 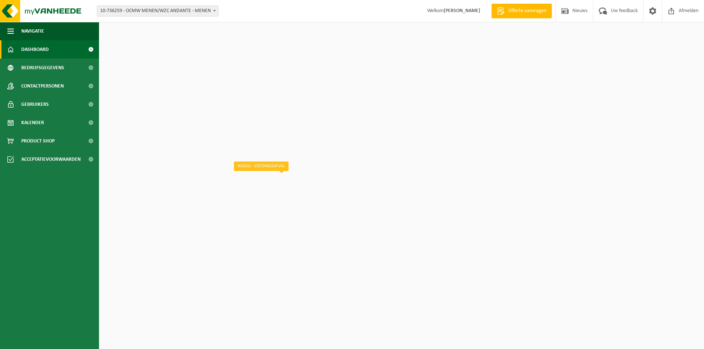 What do you see at coordinates (158, 11) in the screenshot?
I see `span: 10-736259 - OCMW MENEN/WZC ANDANTE - MENEN` at bounding box center [158, 11].